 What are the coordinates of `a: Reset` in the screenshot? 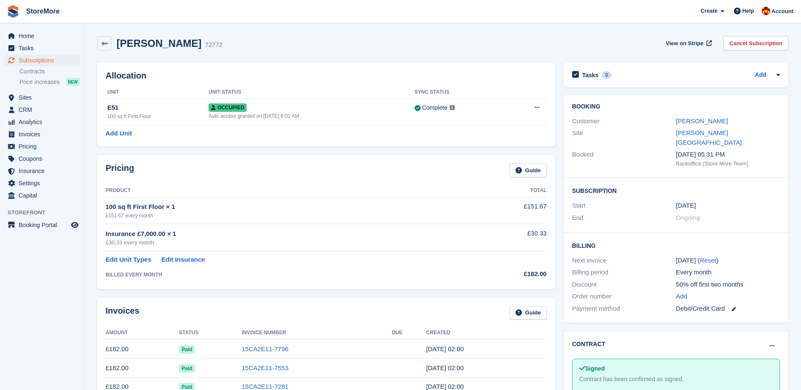 It's located at (708, 260).